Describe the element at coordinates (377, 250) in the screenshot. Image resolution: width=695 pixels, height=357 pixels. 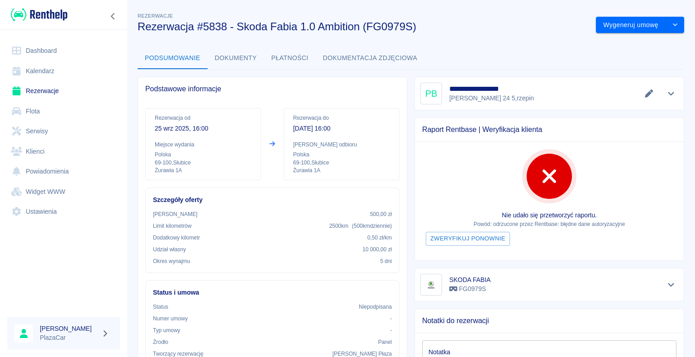
I see `p: 10 000,00 zł` at that location.